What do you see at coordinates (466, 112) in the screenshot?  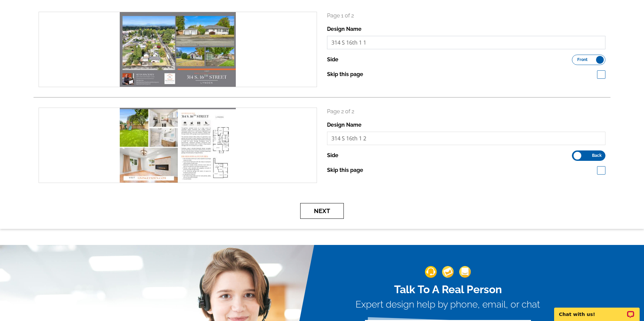 I see `p: Page 2 of 2` at bounding box center [466, 112].